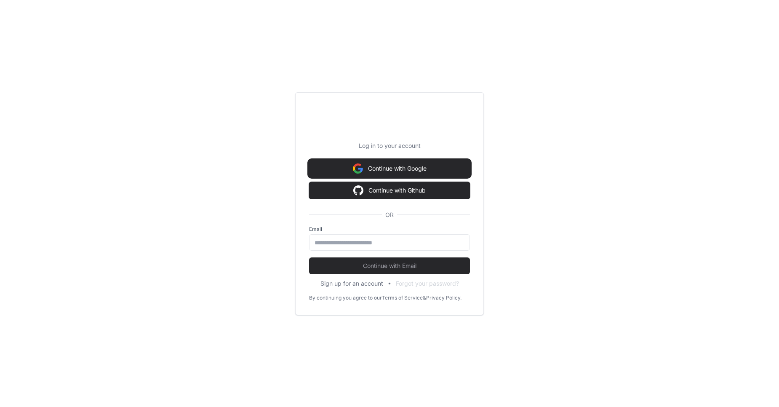 This screenshot has height=407, width=779. Describe the element at coordinates (427, 283) in the screenshot. I see `button: Forgot your password?` at that location.